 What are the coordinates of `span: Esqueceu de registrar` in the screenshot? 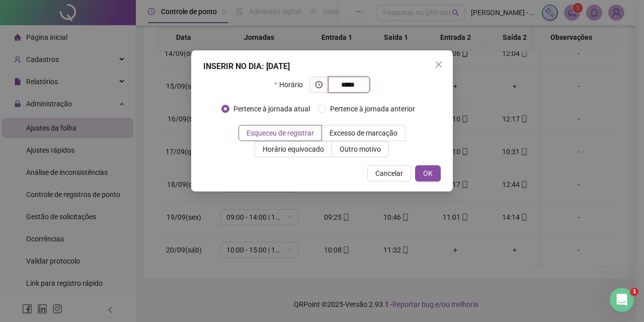 It's located at (281, 133).